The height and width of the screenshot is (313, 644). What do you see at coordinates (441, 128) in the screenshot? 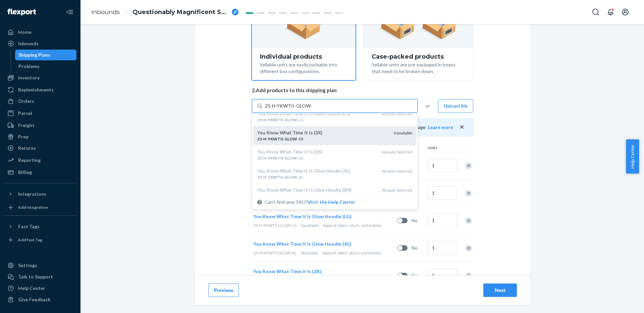
I see `button: Learn more` at bounding box center [441, 128].